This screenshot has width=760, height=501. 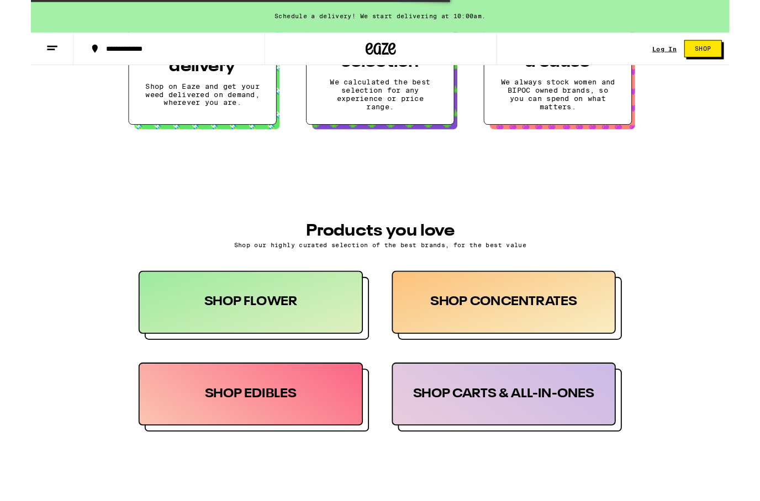 I want to click on button: SHOP EDIBLES, so click(x=242, y=432).